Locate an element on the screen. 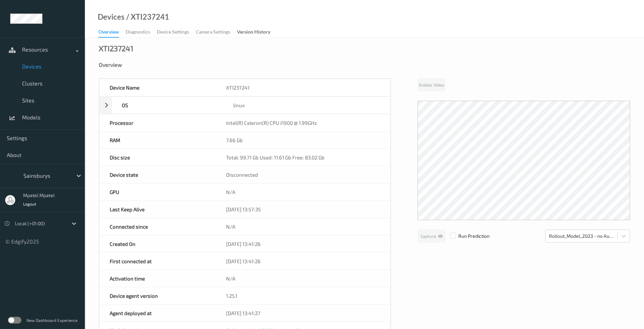 The image size is (644, 329). a: Devices is located at coordinates (111, 17).